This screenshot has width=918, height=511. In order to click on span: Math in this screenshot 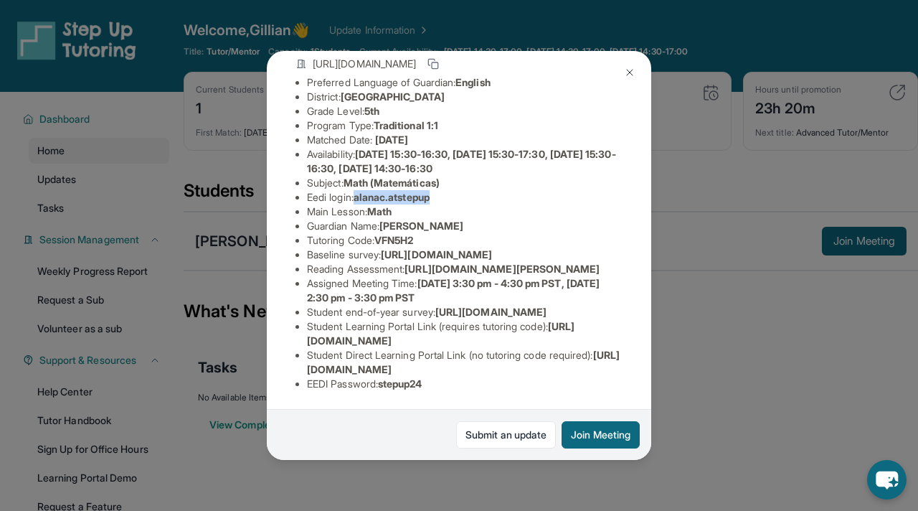, I will do `click(379, 211)`.